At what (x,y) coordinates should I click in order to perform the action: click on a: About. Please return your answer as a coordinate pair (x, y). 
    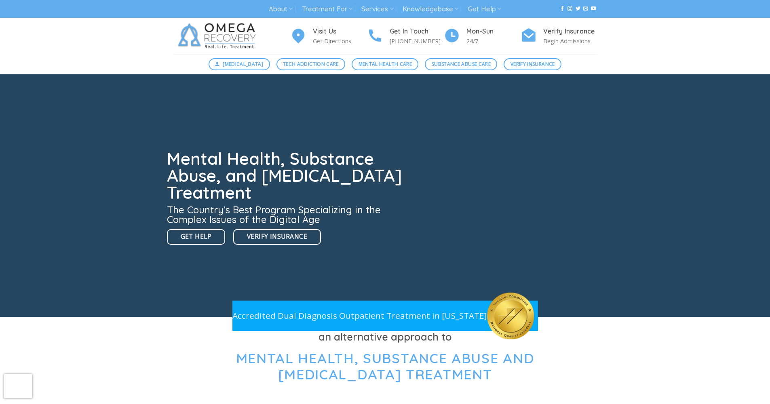
    Looking at the image, I should click on (281, 9).